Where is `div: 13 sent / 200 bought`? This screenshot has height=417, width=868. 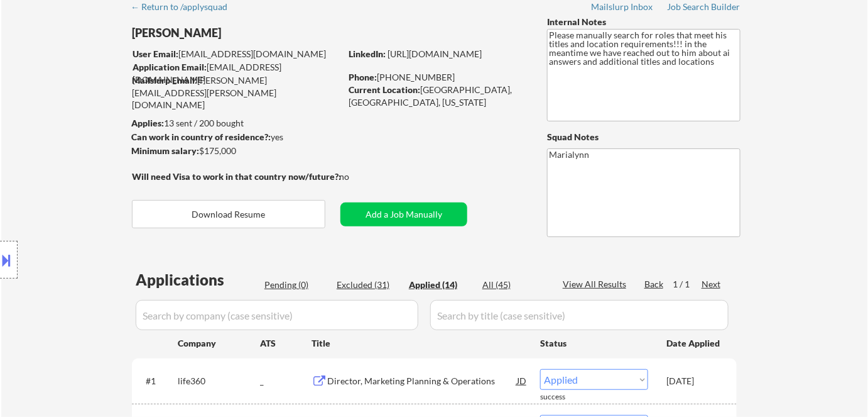 div: 13 sent / 200 bought is located at coordinates (236, 123).